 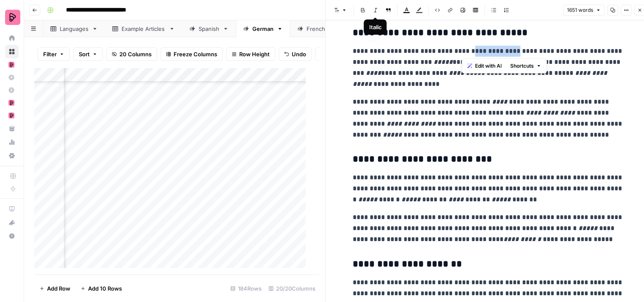 I want to click on a: Spanish, so click(x=209, y=29).